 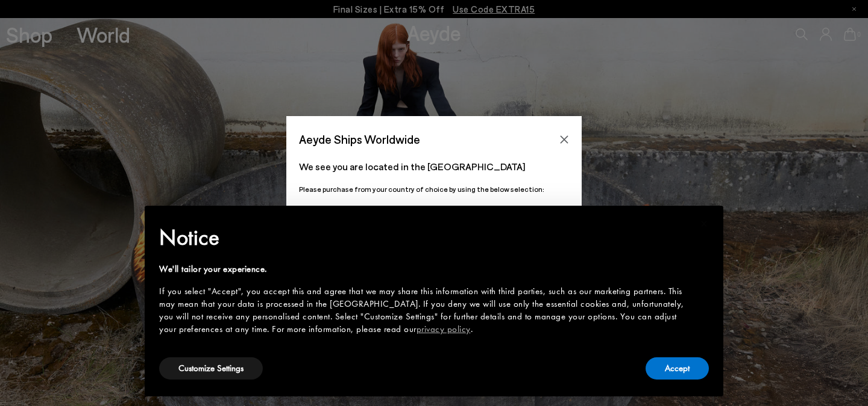 I want to click on div: We'll tailor your experience., so click(x=424, y=269).